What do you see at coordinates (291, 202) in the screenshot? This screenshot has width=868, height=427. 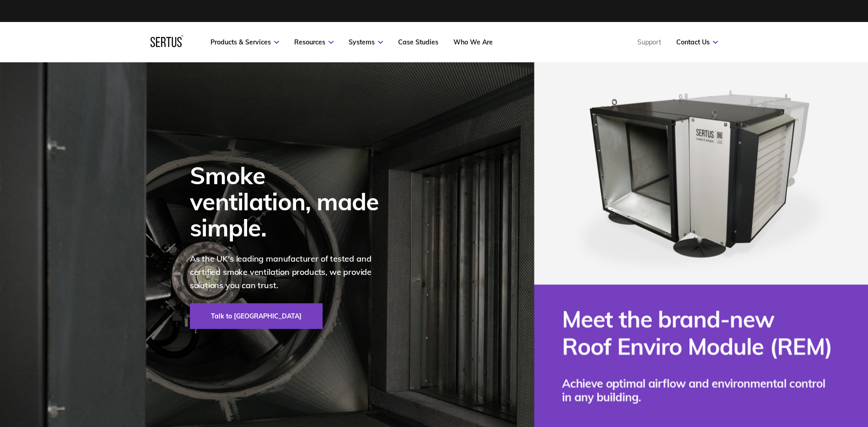 I see `div: Smoke ventilation, made simple.` at bounding box center [291, 202].